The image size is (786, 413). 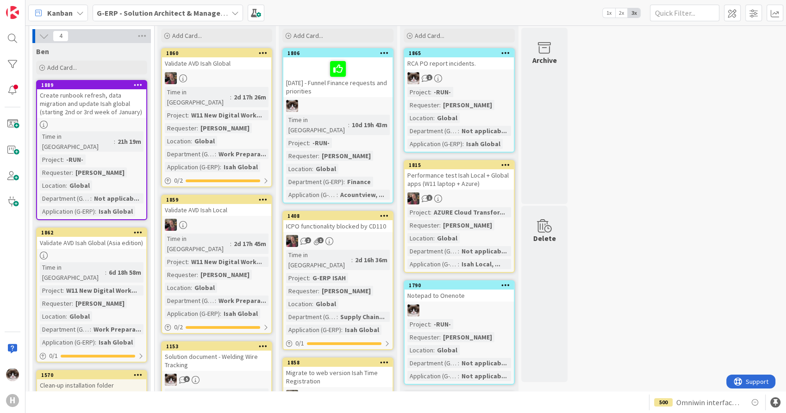 I want to click on div: G-ERP ISAH, so click(x=329, y=278).